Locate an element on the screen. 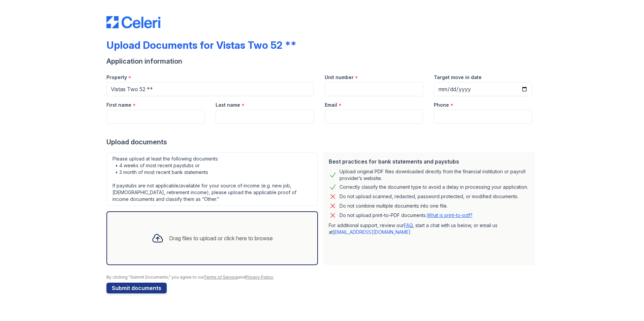 The height and width of the screenshot is (321, 644). a: Terms of Service is located at coordinates (221, 277).